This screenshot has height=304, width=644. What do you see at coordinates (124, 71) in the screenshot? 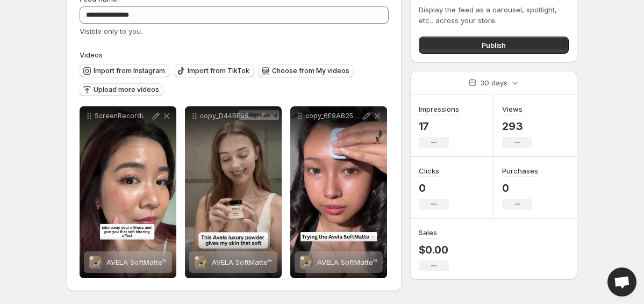
I see `button: Import from Instagram` at bounding box center [124, 71].